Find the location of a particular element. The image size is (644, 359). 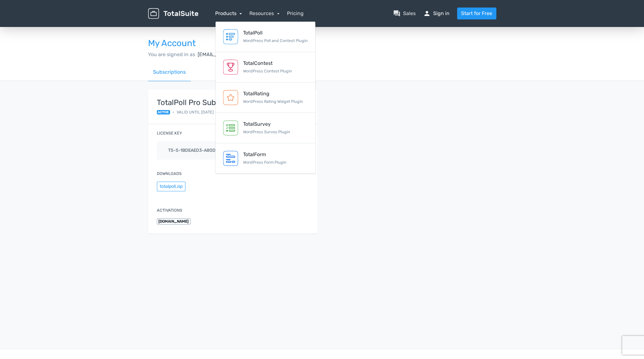

a: personSign in is located at coordinates (437, 14).